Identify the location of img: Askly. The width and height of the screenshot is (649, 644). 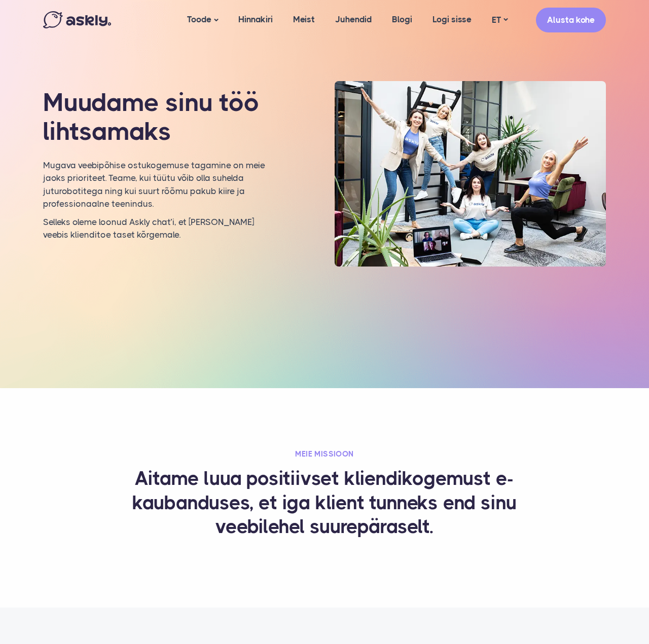
(77, 20).